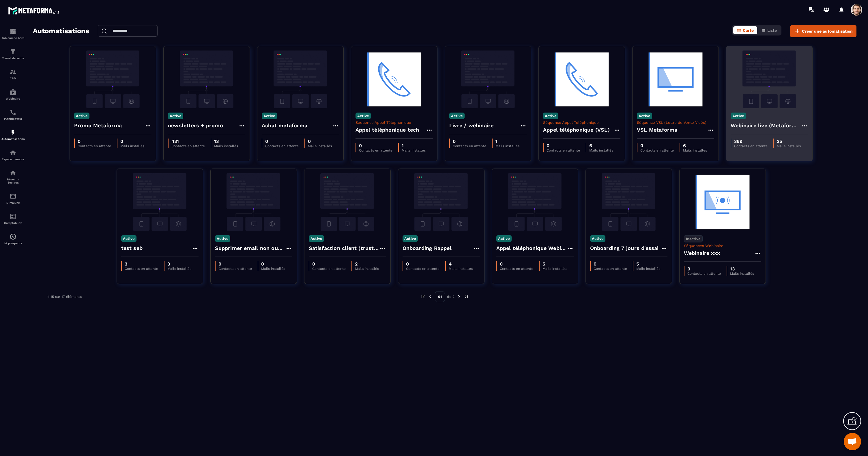 Image resolution: width=868 pixels, height=456 pixels. What do you see at coordinates (13, 218) in the screenshot?
I see `a: accountantaccountantComptabilité` at bounding box center [13, 218].